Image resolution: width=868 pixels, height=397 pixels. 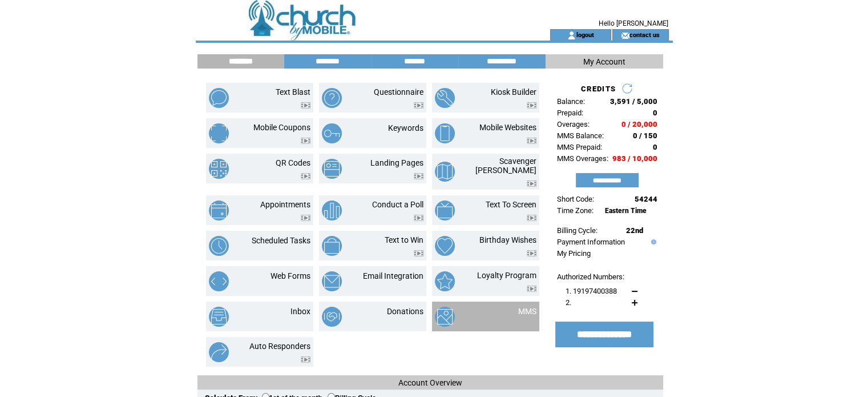 What do you see at coordinates (585, 34) in the screenshot?
I see `a: logout` at bounding box center [585, 34].